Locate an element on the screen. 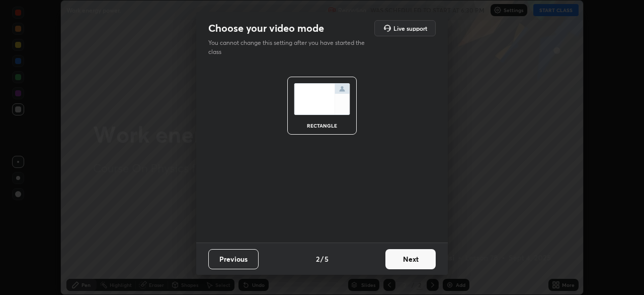 The width and height of the screenshot is (644, 295). h2: Choose your video mode is located at coordinates (266, 29).